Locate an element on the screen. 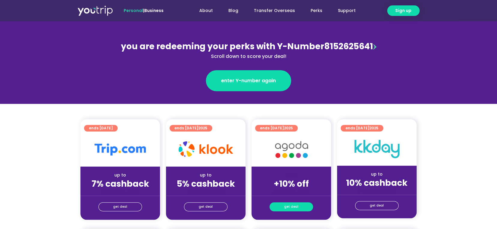  span: you are redeeming your perks with Y-Number is located at coordinates (222, 46).